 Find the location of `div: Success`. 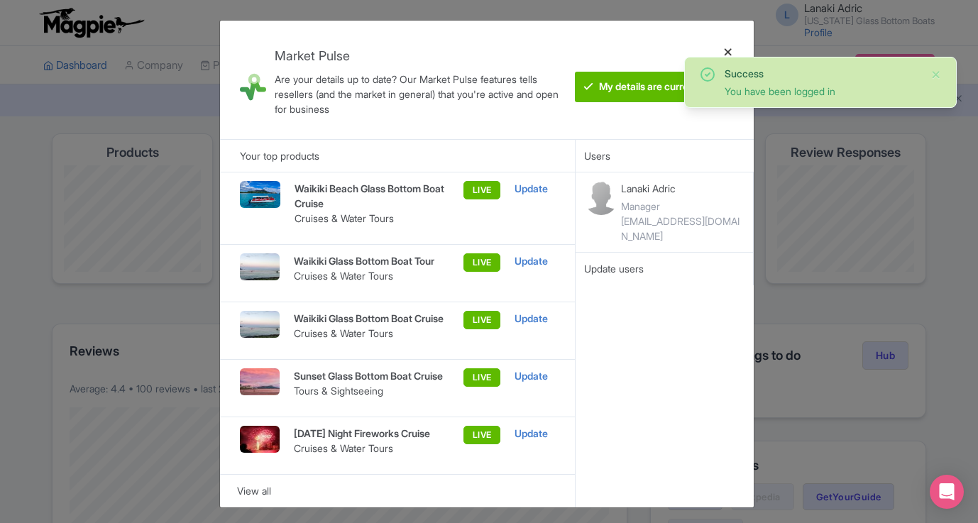

div: Success is located at coordinates (822, 73).